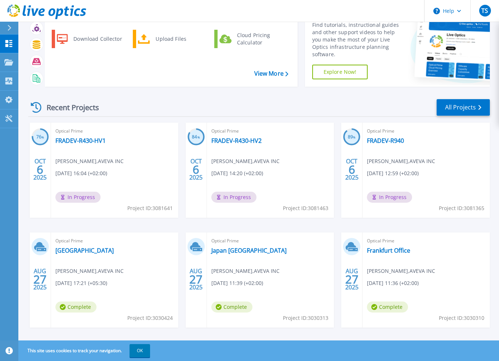  Describe the element at coordinates (461, 208) in the screenshot. I see `span: Project ID: 3081365` at that location.